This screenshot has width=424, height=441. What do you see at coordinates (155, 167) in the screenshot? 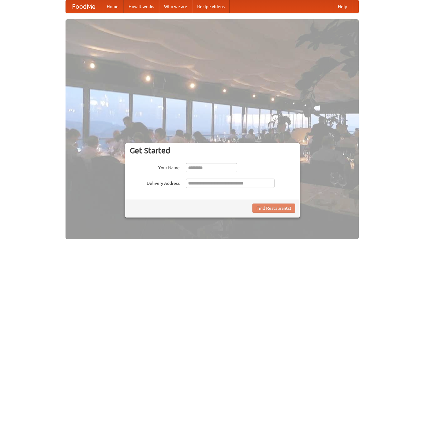
I see `label: Your Name` at bounding box center [155, 167].